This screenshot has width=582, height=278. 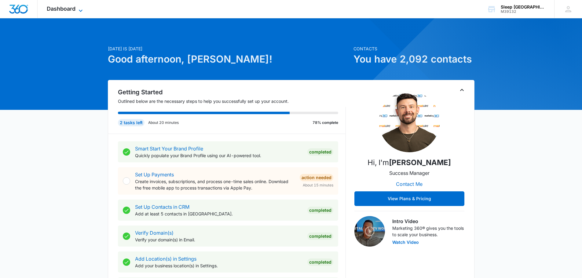 I want to click on p: Verify your domain(s) in Email., so click(x=219, y=240).